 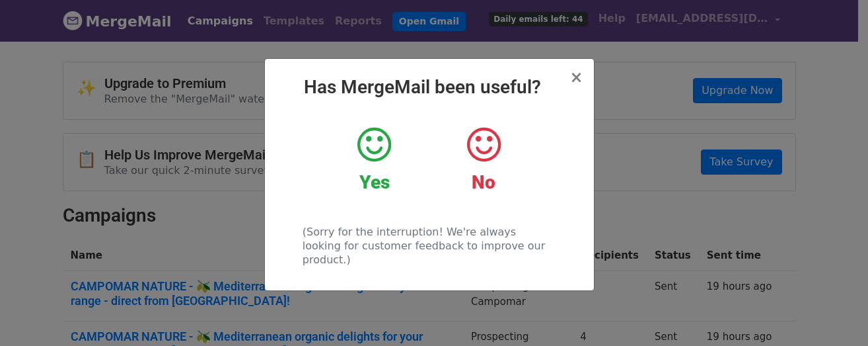 What do you see at coordinates (429, 88) in the screenshot?
I see `h2: Has MergeMail been useful?` at bounding box center [429, 88].